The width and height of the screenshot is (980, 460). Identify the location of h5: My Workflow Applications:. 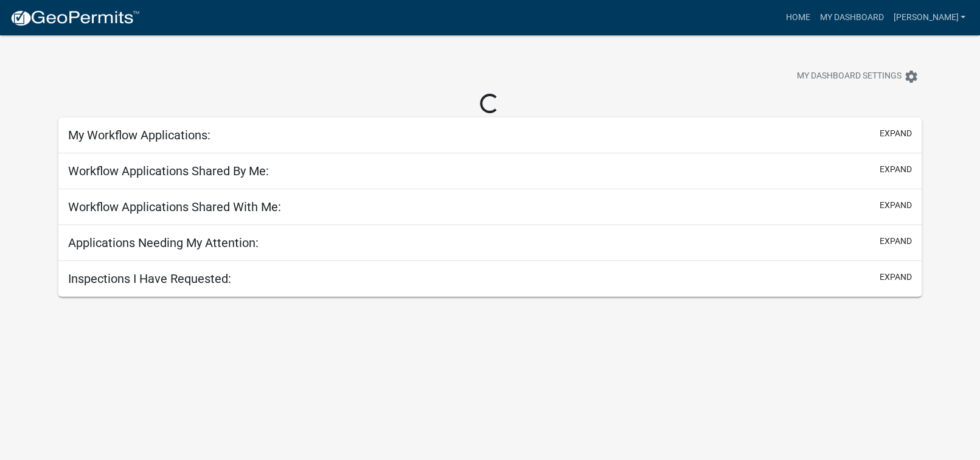
(139, 135).